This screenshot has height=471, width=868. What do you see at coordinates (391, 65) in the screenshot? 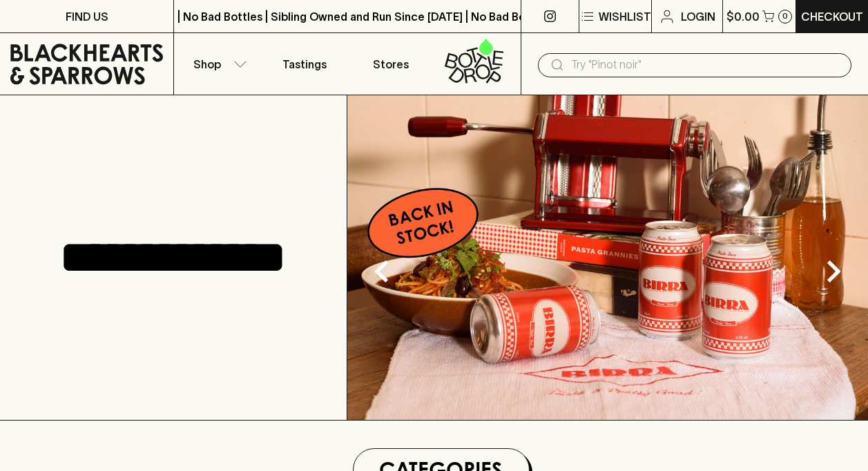
I see `p: Stores` at bounding box center [391, 65].